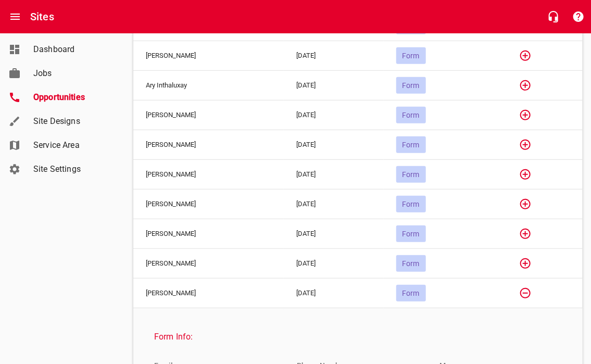 Image resolution: width=591 pixels, height=364 pixels. Describe the element at coordinates (73, 97) in the screenshot. I see `span: Opportunities` at that location.